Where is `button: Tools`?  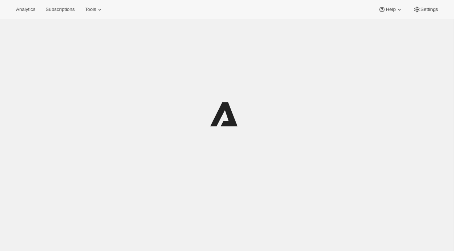 button: Tools is located at coordinates (94, 9).